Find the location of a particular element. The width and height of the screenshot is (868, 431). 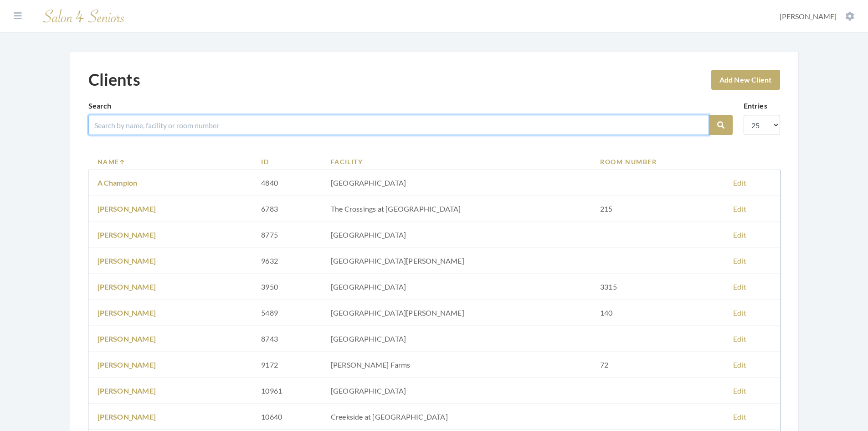

a: Facility is located at coordinates (456, 161).